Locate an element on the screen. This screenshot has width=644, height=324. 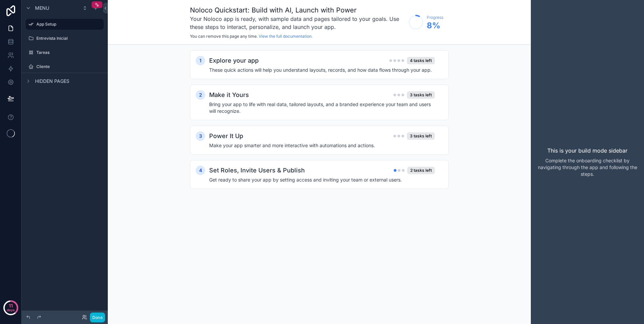
a: Tareas is located at coordinates (65, 53).